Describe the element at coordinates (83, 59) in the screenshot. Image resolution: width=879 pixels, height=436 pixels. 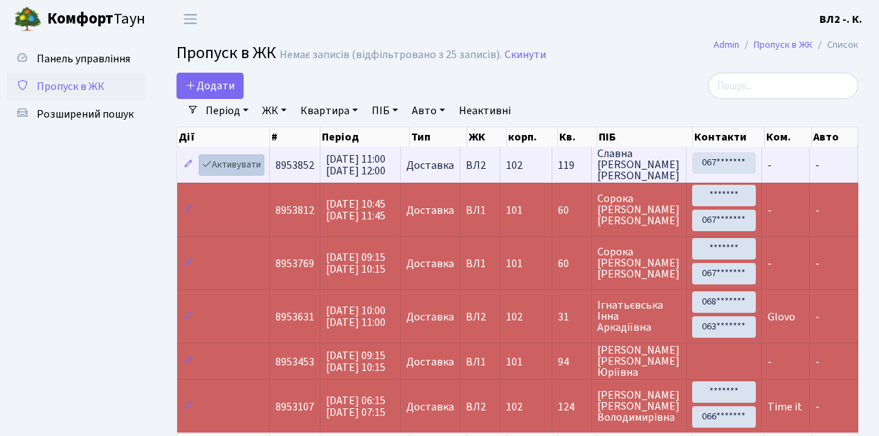
I see `span: Панель управління` at that location.